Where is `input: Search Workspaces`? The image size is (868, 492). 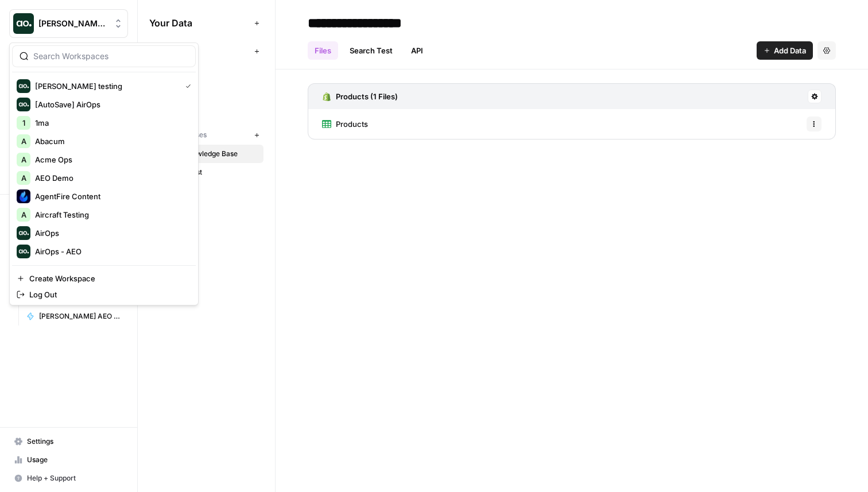
input: Search Workspaces is located at coordinates (111, 57).